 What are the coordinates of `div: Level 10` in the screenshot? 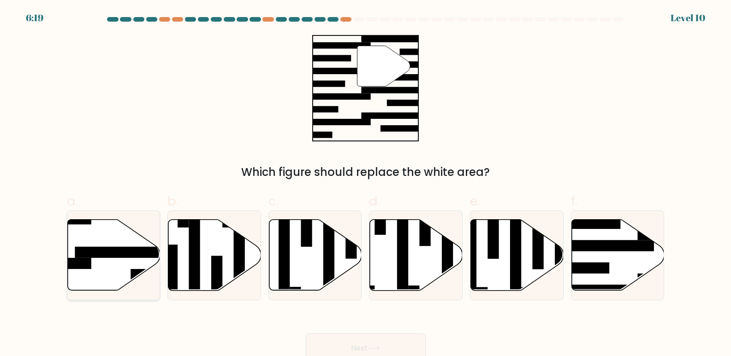 It's located at (688, 18).